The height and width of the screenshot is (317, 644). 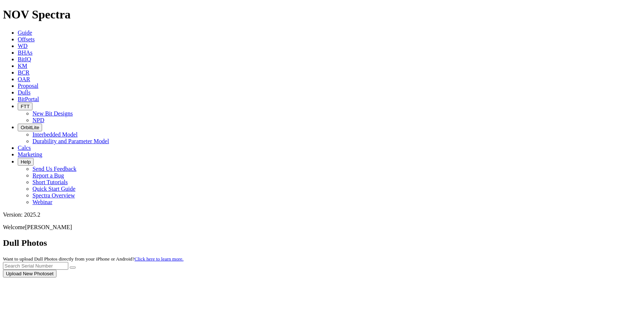 What do you see at coordinates (22, 65) in the screenshot?
I see `a: KM` at bounding box center [22, 65].